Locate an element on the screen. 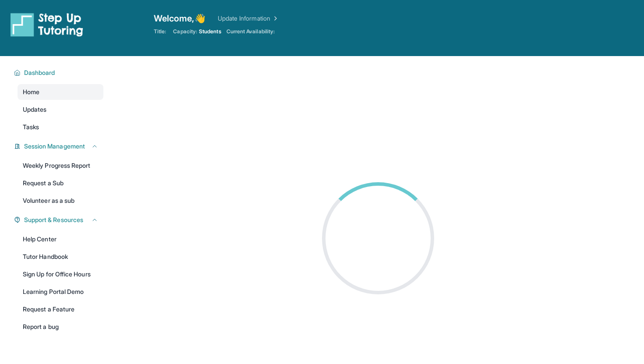  a: Updates is located at coordinates (61, 110).